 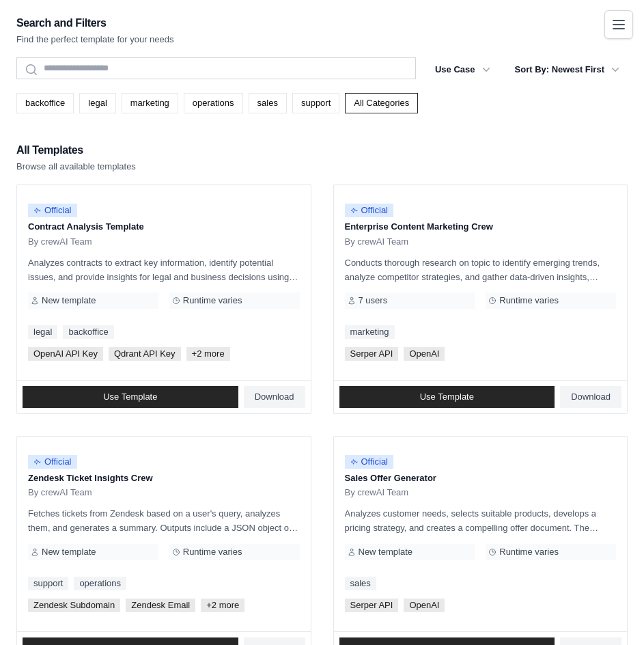 I want to click on p: Contract Analysis Template, so click(x=164, y=227).